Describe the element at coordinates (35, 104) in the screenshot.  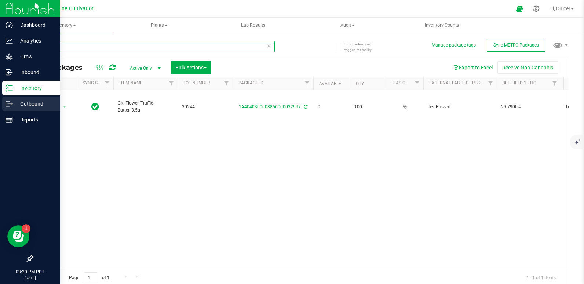
I see `p: Outbound` at that location.